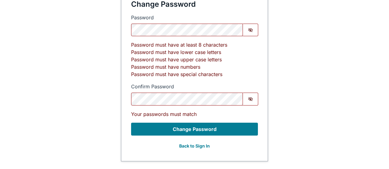 This screenshot has width=389, height=169. Describe the element at coordinates (195, 45) in the screenshot. I see `p: Password must have at least 8 characters` at that location.